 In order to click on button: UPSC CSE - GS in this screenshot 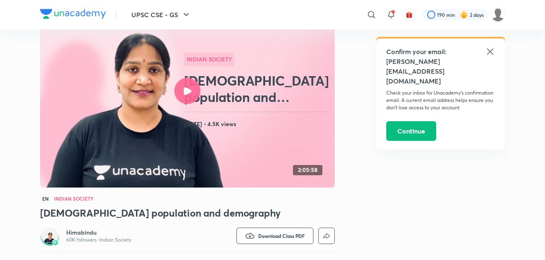, I will do `click(161, 15)`.